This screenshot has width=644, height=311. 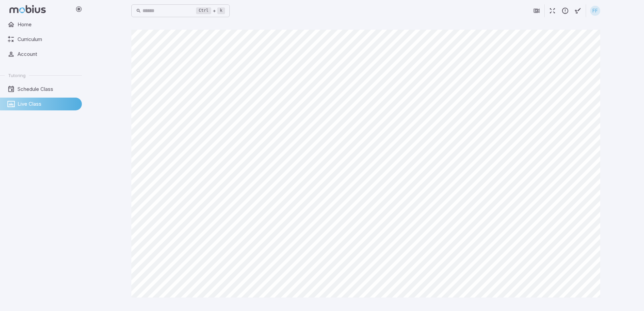 I want to click on kbd: Ctrl, so click(x=203, y=11).